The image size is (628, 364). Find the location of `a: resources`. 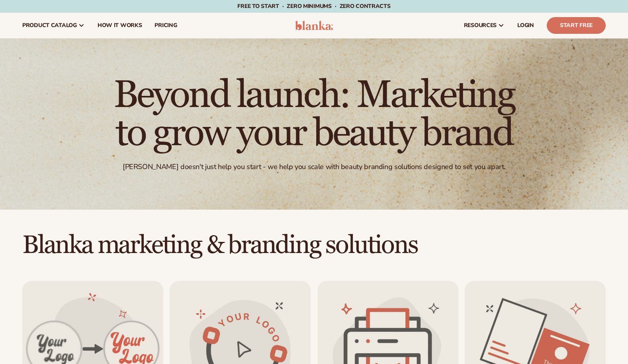

a: resources is located at coordinates (484, 26).